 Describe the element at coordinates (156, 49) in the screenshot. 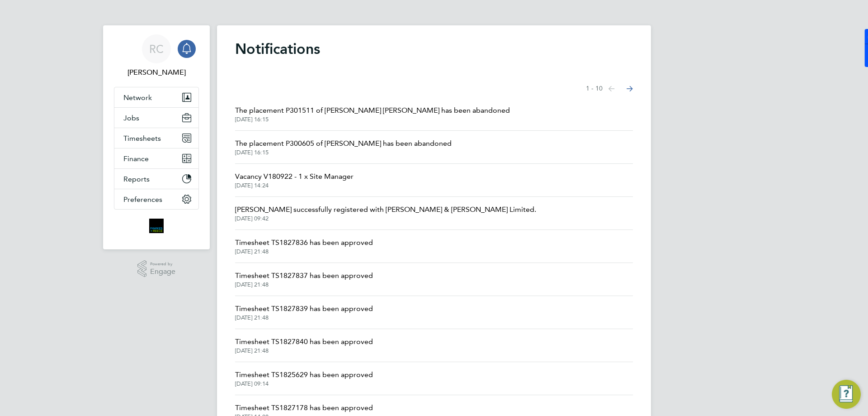

I see `span: RC` at that location.